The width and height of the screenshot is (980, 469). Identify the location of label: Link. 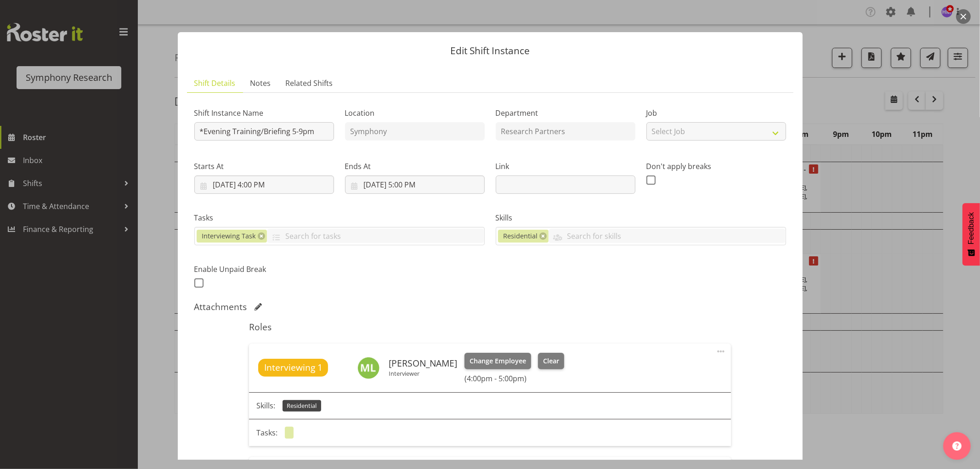
(565, 167).